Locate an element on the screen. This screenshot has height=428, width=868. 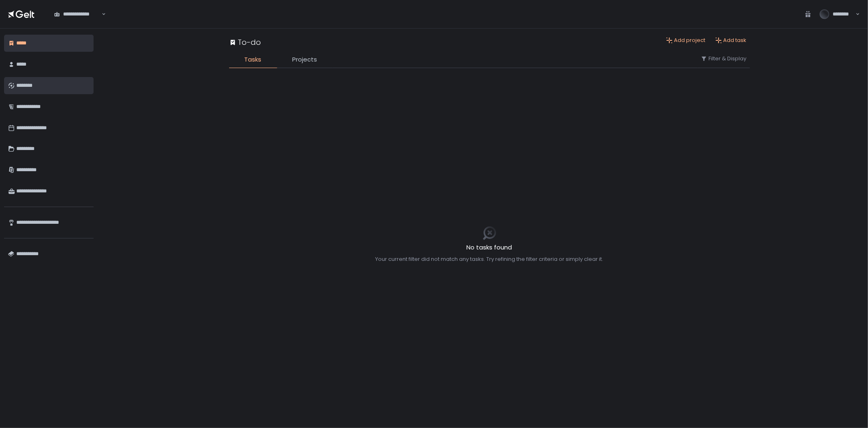
div: To-do is located at coordinates (245, 42).